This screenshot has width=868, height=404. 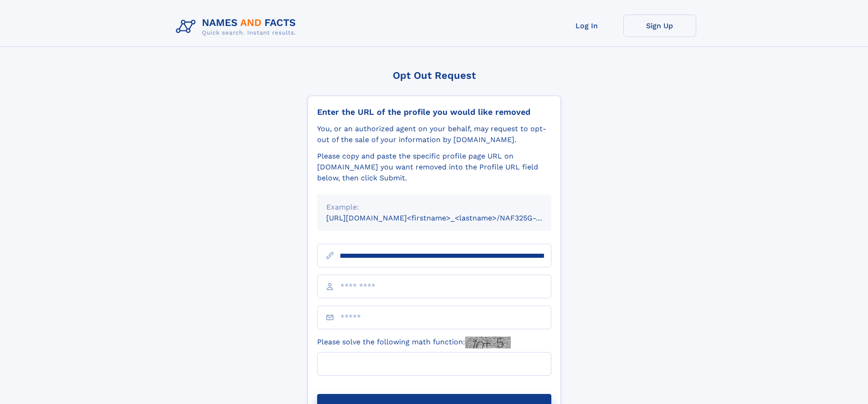 What do you see at coordinates (238, 27) in the screenshot?
I see `img: Logo Names and Facts` at bounding box center [238, 27].